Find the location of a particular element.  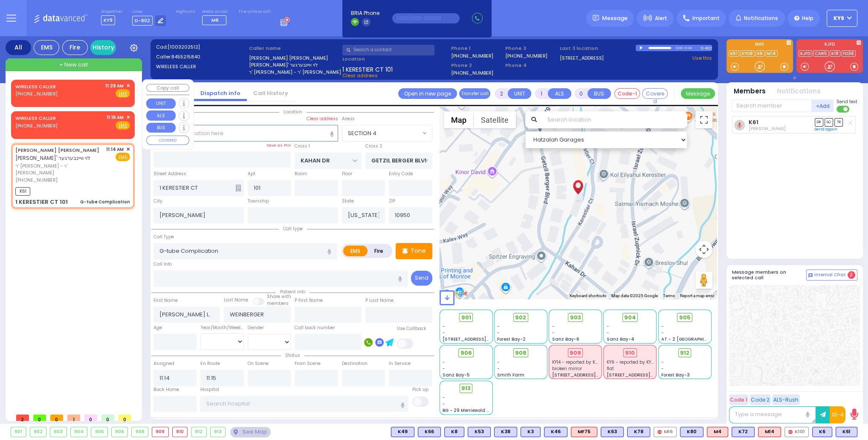

div: 904 is located at coordinates (79, 431).